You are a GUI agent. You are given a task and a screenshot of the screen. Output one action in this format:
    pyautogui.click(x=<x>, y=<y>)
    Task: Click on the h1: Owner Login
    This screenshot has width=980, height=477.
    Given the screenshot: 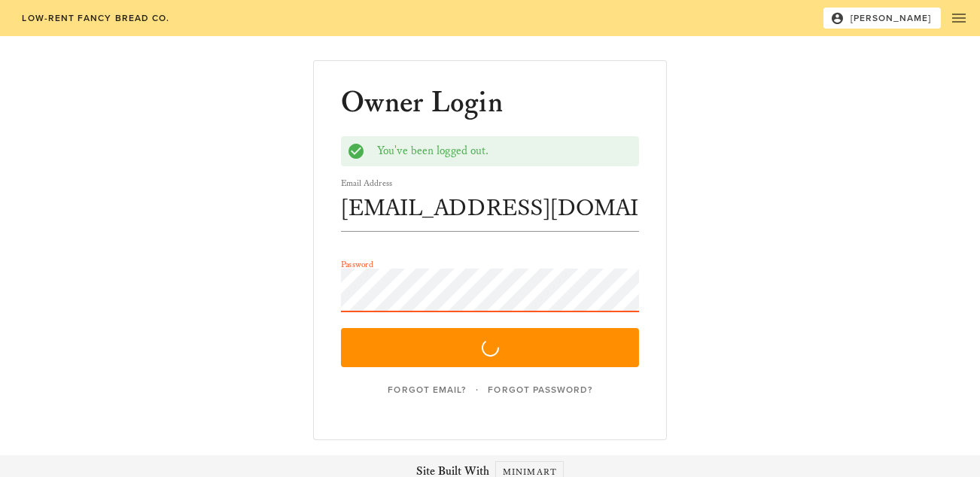 What is the action you would take?
    pyautogui.click(x=422, y=103)
    